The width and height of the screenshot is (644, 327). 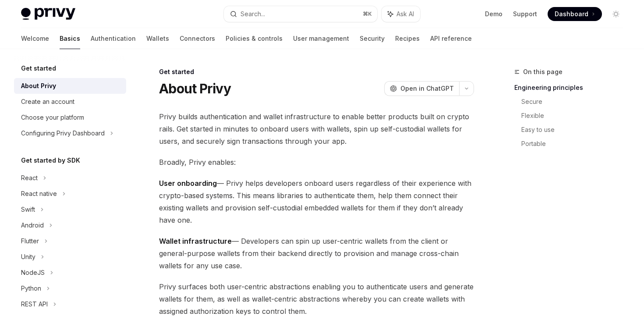 I want to click on img: light logo, so click(x=48, y=14).